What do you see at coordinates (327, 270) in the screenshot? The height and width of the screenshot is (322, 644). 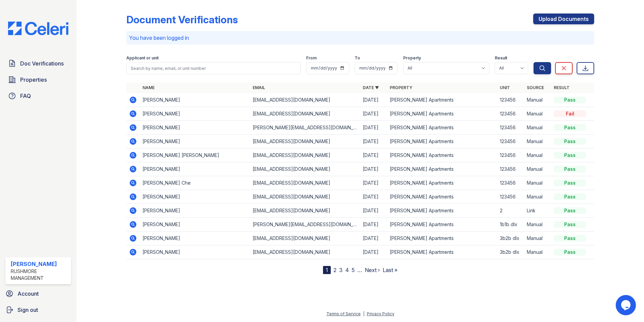 I see `div: 1` at bounding box center [327, 270].